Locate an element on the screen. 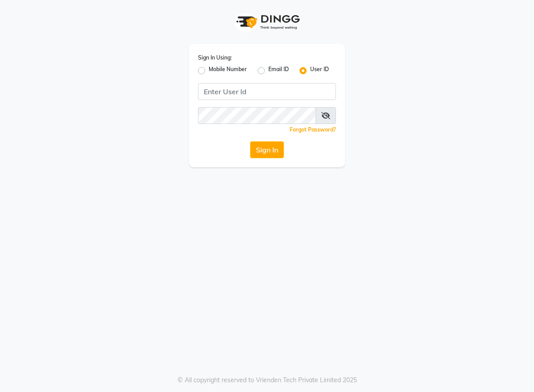 The width and height of the screenshot is (534, 392). label: Sign In Using: is located at coordinates (215, 58).